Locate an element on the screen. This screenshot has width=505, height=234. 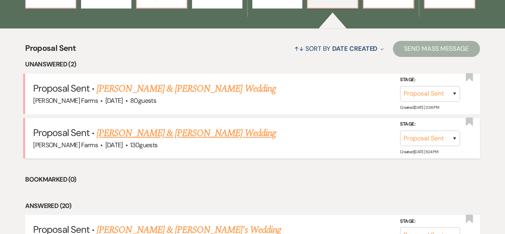
li: Answered (20) is located at coordinates (252, 206).